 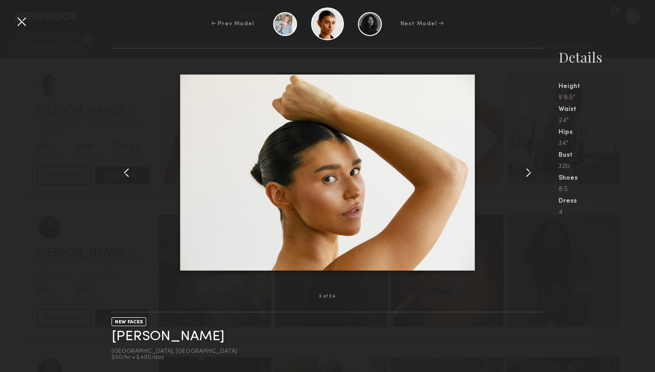 What do you see at coordinates (607, 110) in the screenshot?
I see `div: Waist` at bounding box center [607, 110].